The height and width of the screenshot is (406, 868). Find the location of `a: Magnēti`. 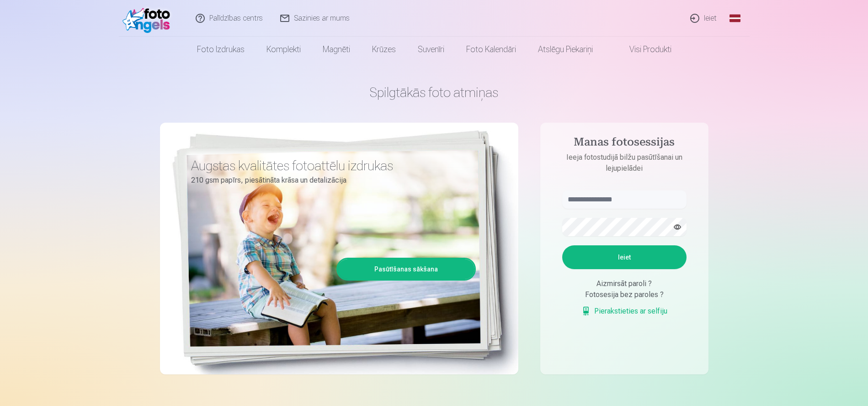

a: Magnēti is located at coordinates (336, 49).